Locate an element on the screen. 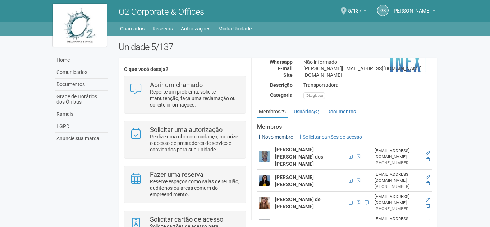 This screenshot has height=227, width=490. a: Fazer uma reserva Reserve espaços como salas de reunião, auditórios ou áreas comum do empreendime... is located at coordinates (185, 185).